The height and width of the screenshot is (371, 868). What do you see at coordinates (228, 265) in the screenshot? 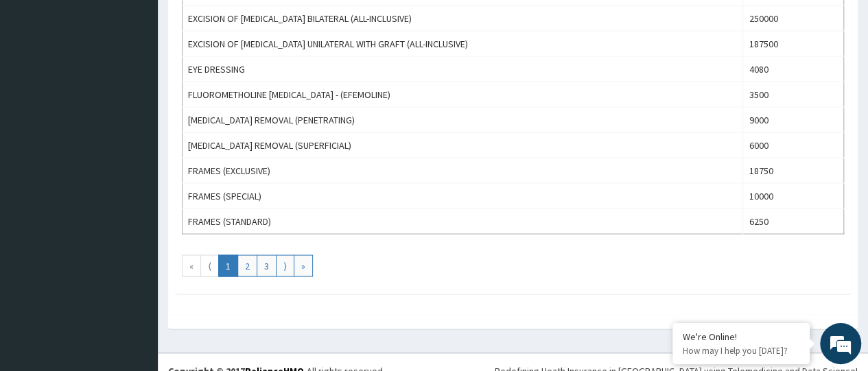
I see `a: Go to page number 1` at bounding box center [228, 265].